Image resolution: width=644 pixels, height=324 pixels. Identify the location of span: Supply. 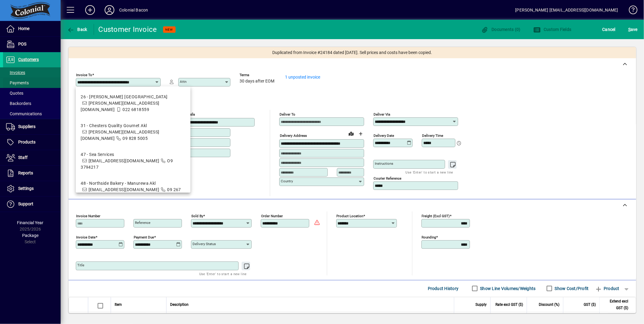
(481, 304).